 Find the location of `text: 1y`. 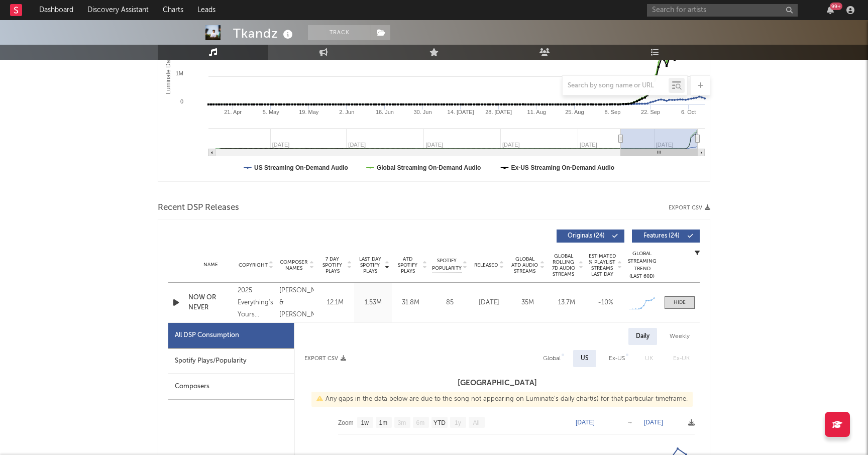

text: 1y is located at coordinates (458, 422).